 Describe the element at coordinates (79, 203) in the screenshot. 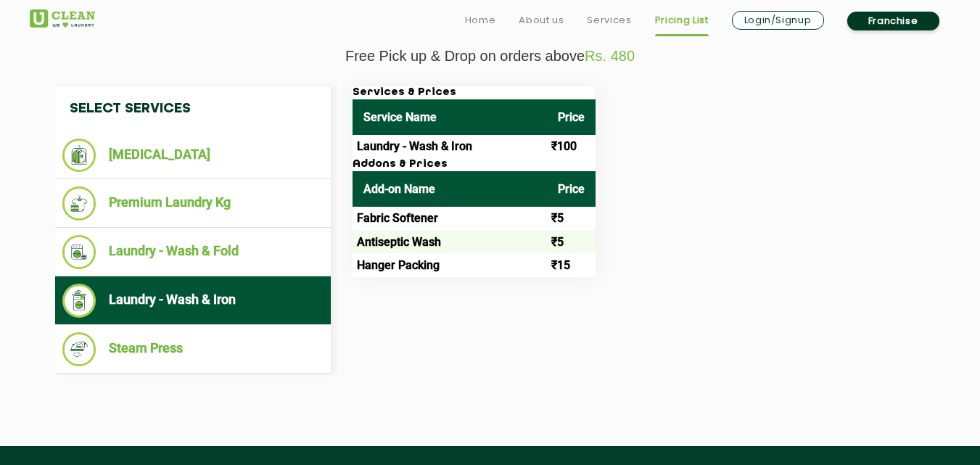

I see `img: Premium Laundry Kg` at that location.